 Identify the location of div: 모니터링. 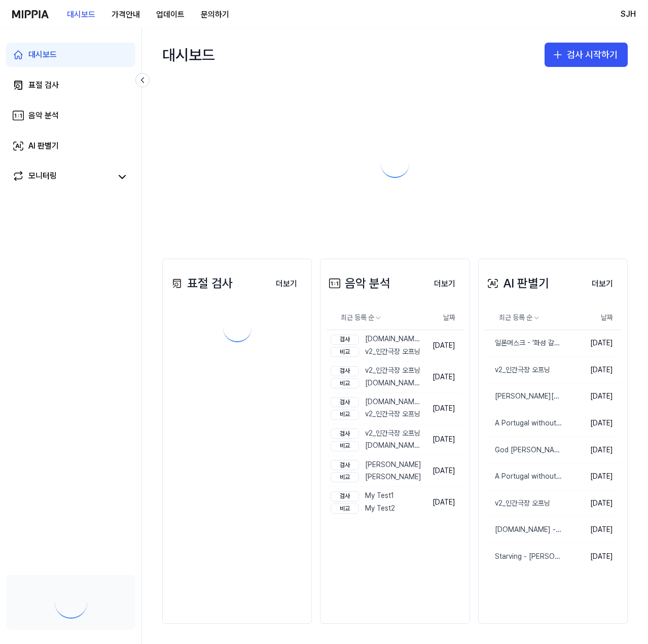
(43, 177).